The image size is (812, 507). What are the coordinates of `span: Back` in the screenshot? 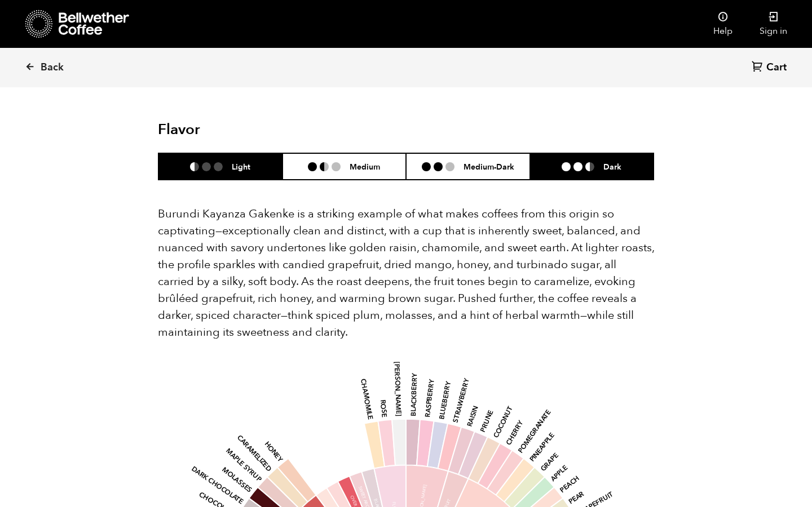 It's located at (52, 67).